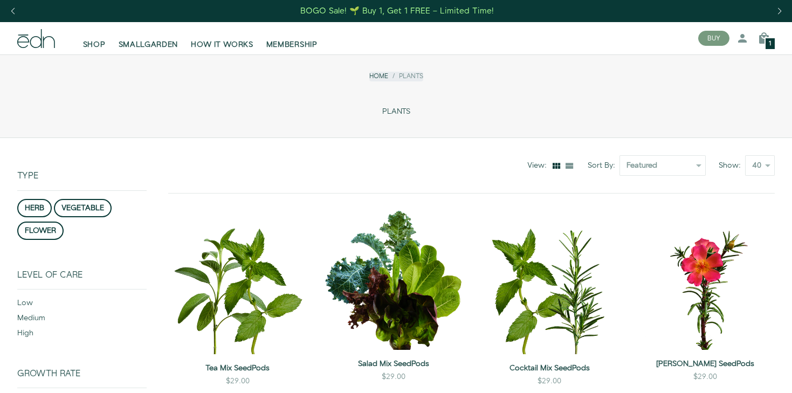 This screenshot has height=393, width=792. I want to click on span: PLANTS, so click(396, 112).